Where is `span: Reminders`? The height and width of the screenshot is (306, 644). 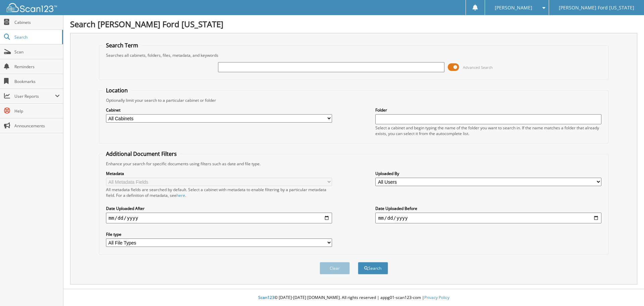
span: Reminders is located at coordinates (37, 66).